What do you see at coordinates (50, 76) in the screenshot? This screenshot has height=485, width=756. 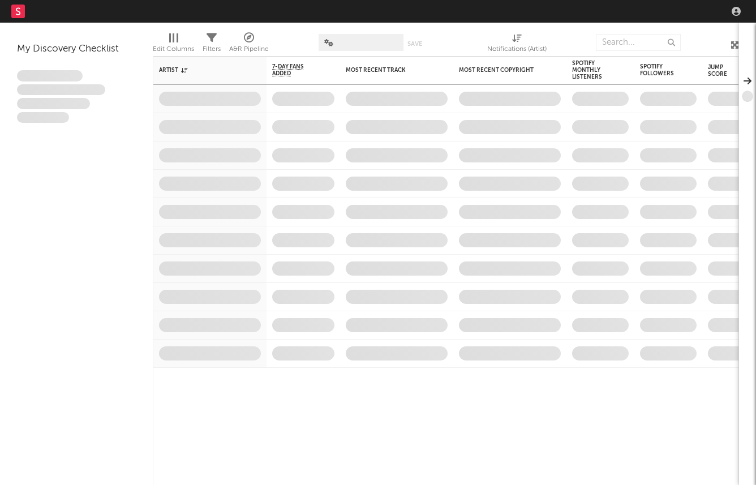 I see `span: Lorem ipsum dolor` at bounding box center [50, 76].